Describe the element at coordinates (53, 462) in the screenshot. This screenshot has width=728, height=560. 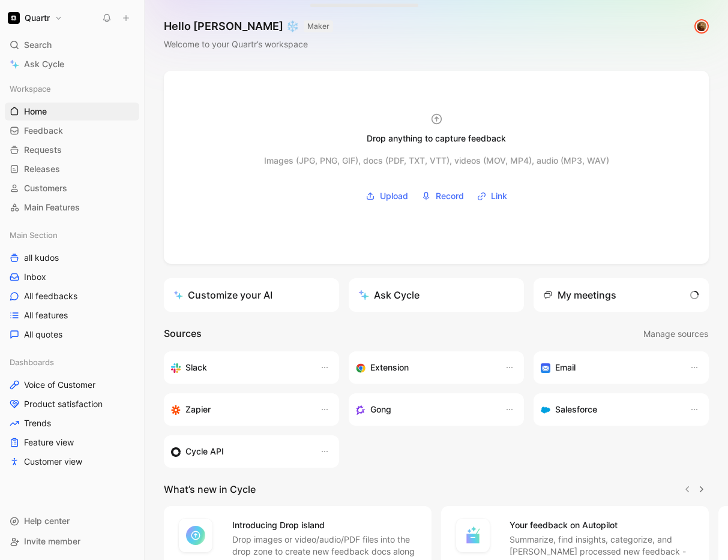
I see `span: Customer view` at that location.